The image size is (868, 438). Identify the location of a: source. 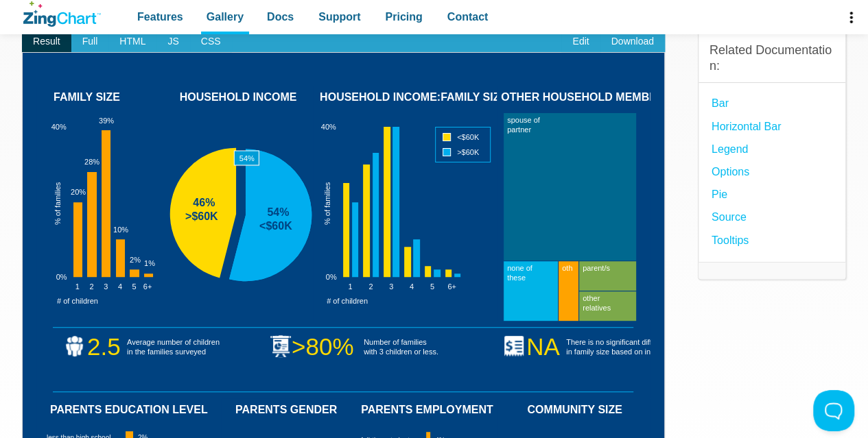
(728, 217).